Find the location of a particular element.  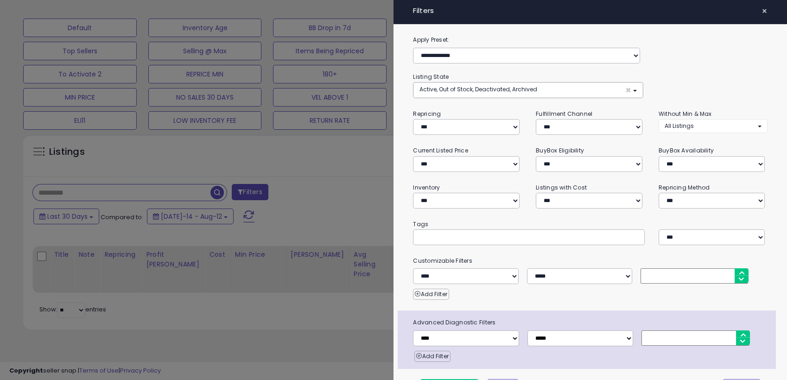

small: BuyBox Eligibility is located at coordinates (560, 150).